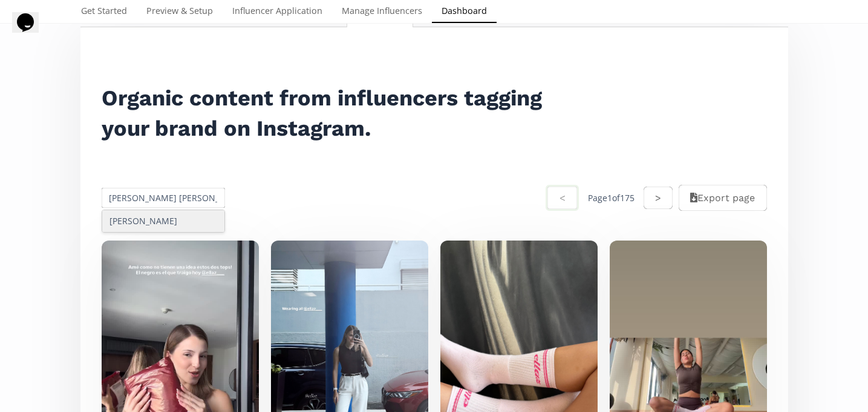  I want to click on input: All influencers, so click(164, 197).